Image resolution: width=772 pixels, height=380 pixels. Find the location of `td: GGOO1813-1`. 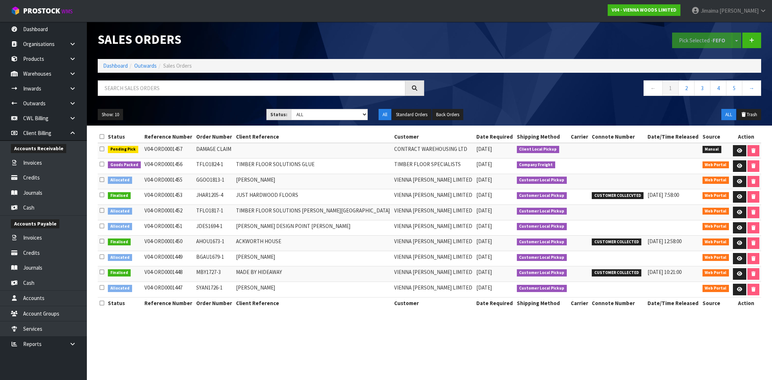

td: GGOO1813-1 is located at coordinates (214, 181).